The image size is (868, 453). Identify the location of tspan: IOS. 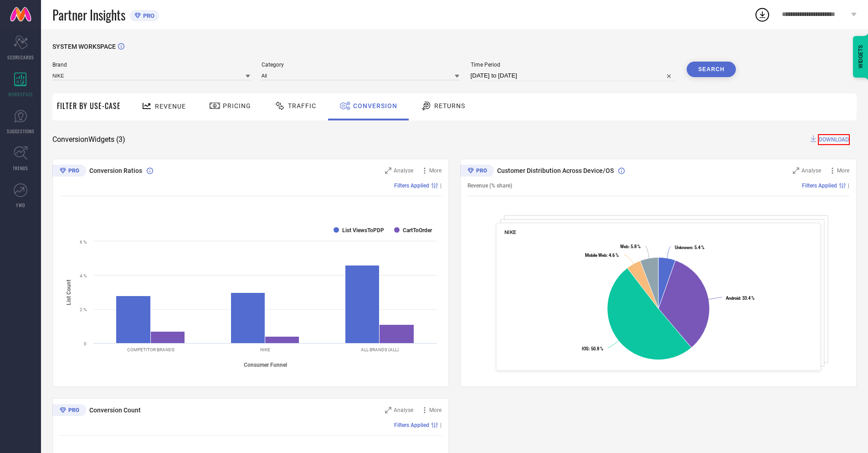
(585, 349).